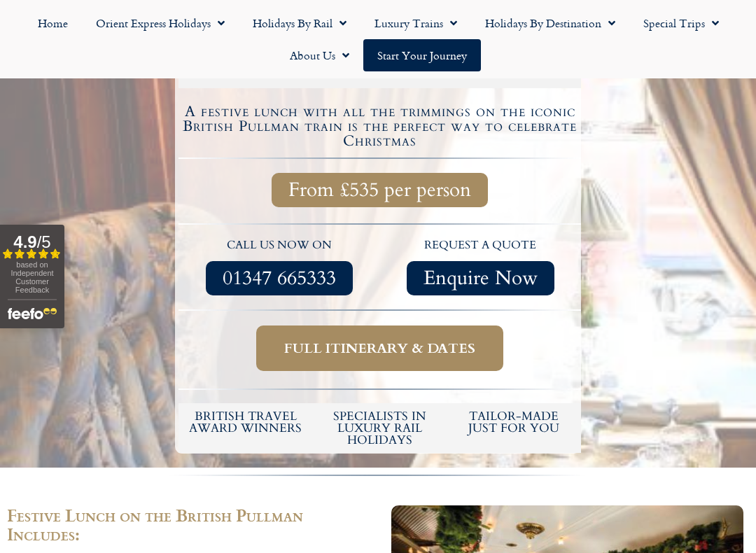 The height and width of the screenshot is (553, 756). What do you see at coordinates (279, 278) in the screenshot?
I see `span: 01347 665333` at bounding box center [279, 278].